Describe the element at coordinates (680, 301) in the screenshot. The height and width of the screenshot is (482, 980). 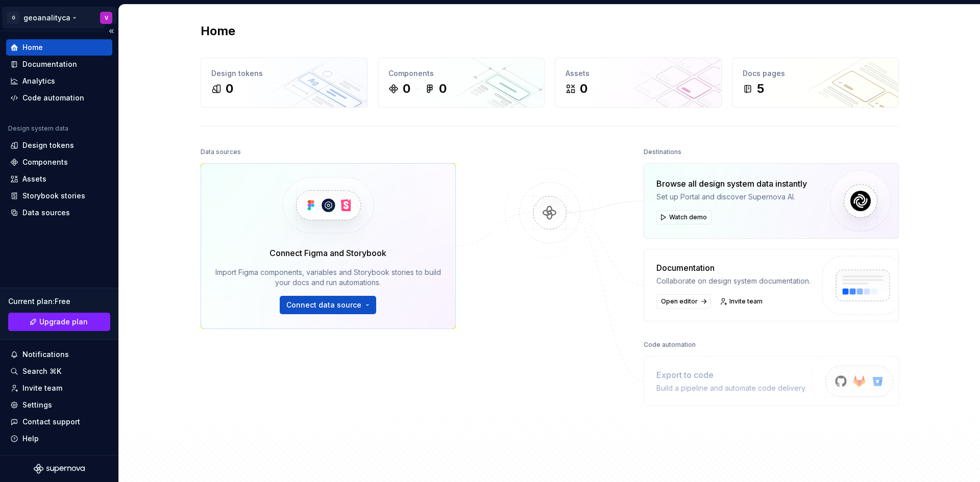
I see `span: Open editor` at that location.